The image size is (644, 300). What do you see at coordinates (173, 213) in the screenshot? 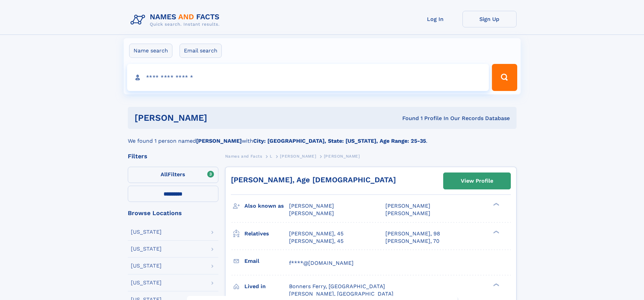
I see `div: Browse Locations` at bounding box center [173, 213].